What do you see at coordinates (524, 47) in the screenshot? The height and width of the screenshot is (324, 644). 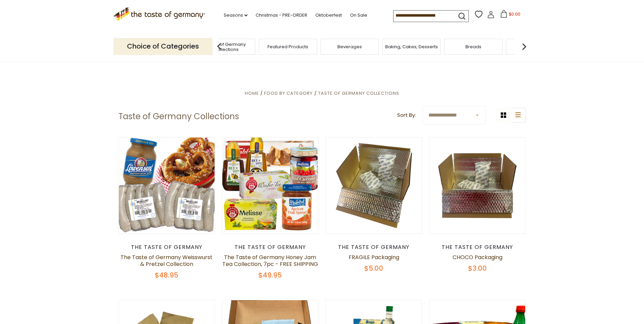 I see `img: next arrow` at bounding box center [524, 47].